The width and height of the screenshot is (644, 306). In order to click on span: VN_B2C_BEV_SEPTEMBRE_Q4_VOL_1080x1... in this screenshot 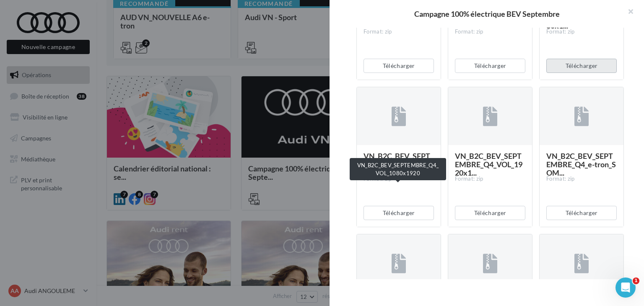, I will do `click(397, 164)`.